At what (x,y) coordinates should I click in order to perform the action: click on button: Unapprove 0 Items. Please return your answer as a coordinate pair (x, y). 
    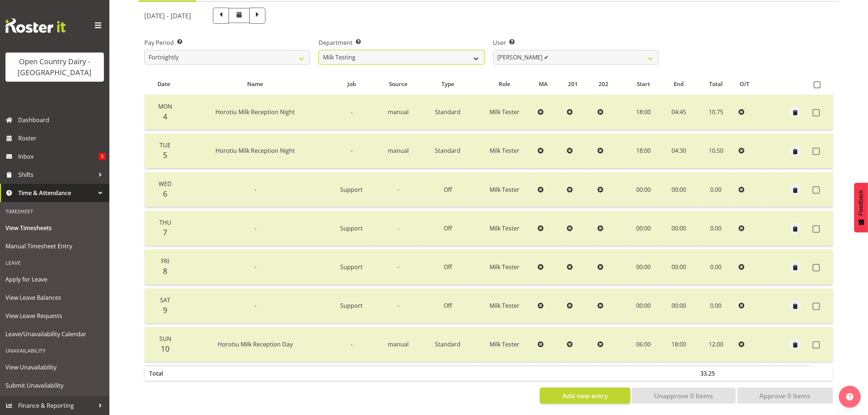
    Looking at the image, I should click on (684, 396).